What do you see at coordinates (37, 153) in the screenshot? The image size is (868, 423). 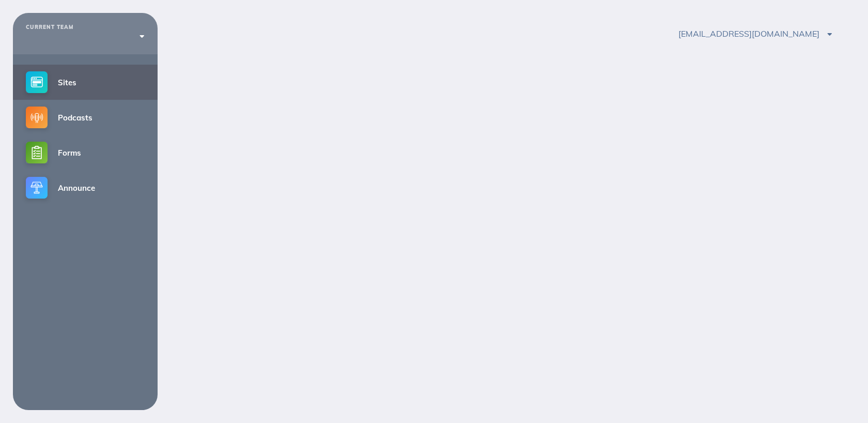 I see `img: forms-small@2x.png` at bounding box center [37, 153].